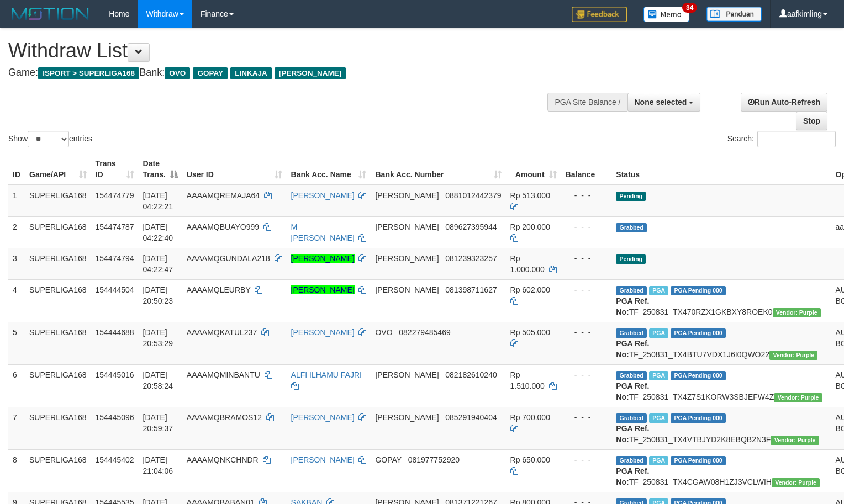  What do you see at coordinates (177, 74) in the screenshot?
I see `span: OVO` at bounding box center [177, 74].